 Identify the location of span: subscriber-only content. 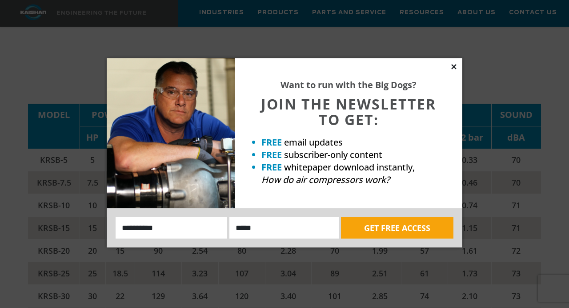
(333, 154).